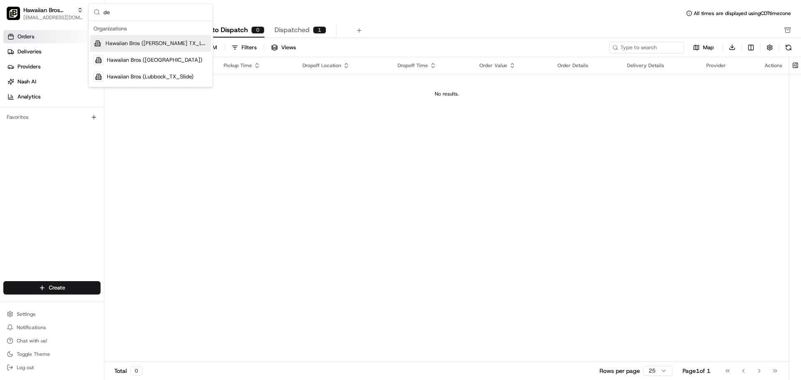 This screenshot has width=801, height=380. What do you see at coordinates (52, 117) in the screenshot?
I see `div: Favorites` at bounding box center [52, 117].